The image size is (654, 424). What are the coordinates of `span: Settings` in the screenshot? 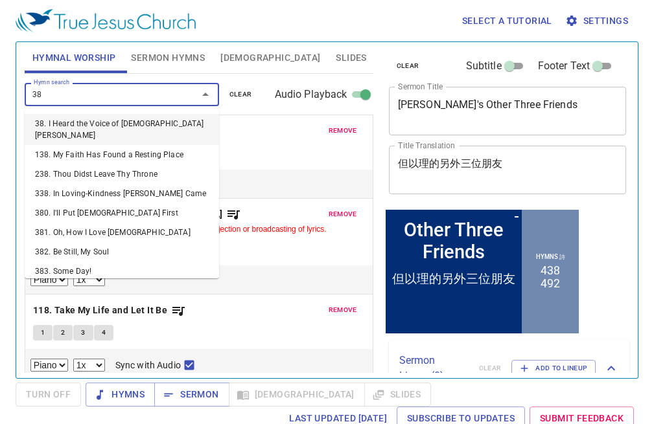 It's located at (597, 21).